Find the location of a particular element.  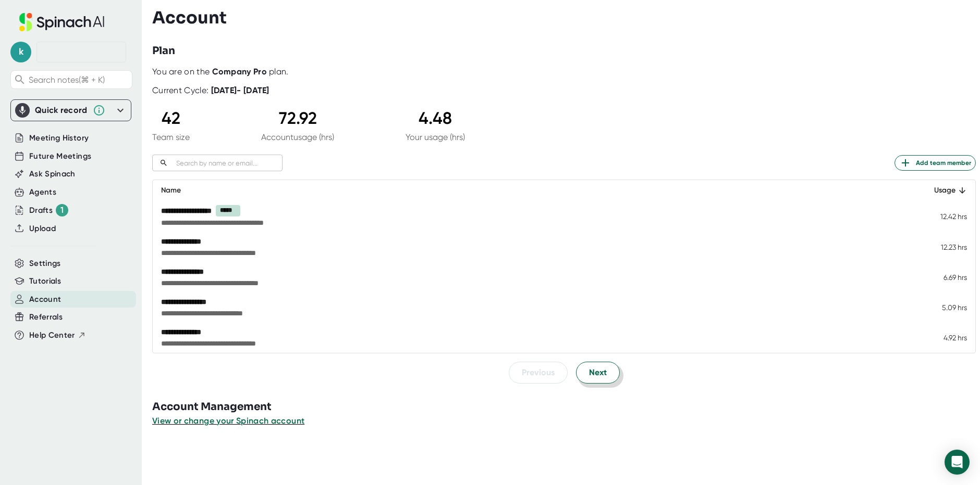

span: Next is located at coordinates (598, 373).